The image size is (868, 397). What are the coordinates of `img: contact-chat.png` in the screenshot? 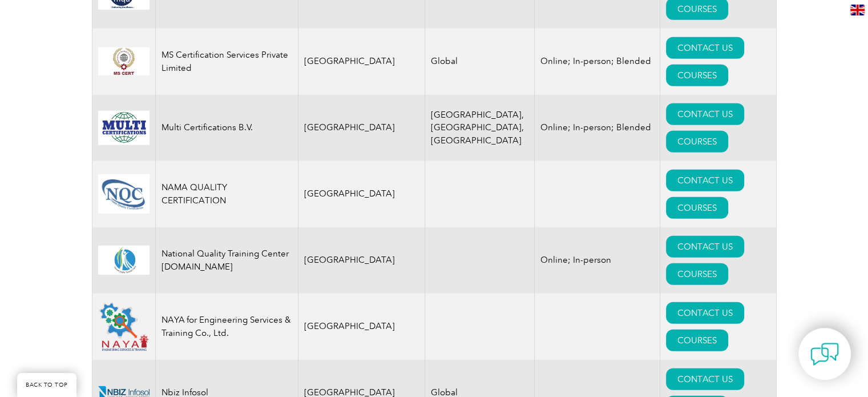 It's located at (824, 354).